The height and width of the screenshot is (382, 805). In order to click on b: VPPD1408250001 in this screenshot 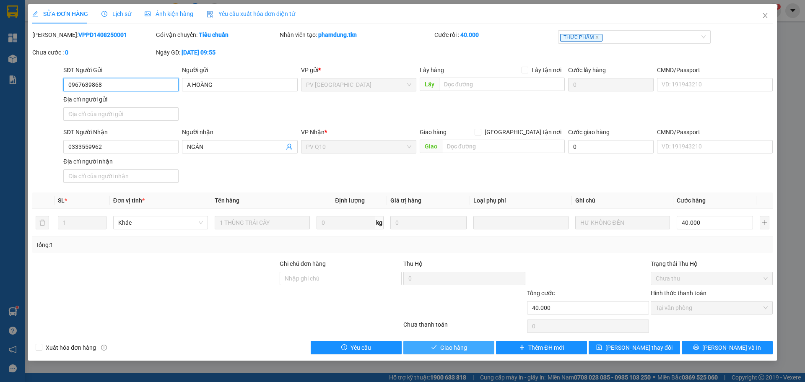, I will do `click(103, 35)`.